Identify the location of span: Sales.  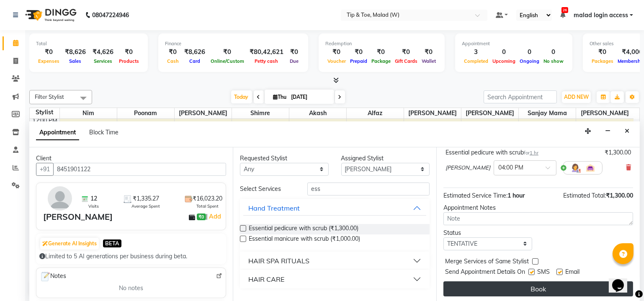
(75, 61).